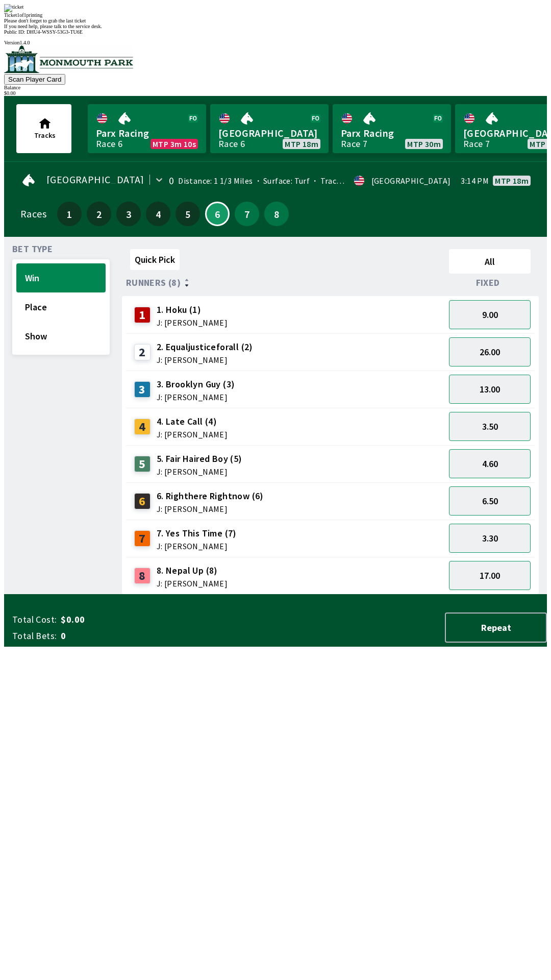 The height and width of the screenshot is (980, 551). Describe the element at coordinates (276, 213) in the screenshot. I see `span: 8` at that location.